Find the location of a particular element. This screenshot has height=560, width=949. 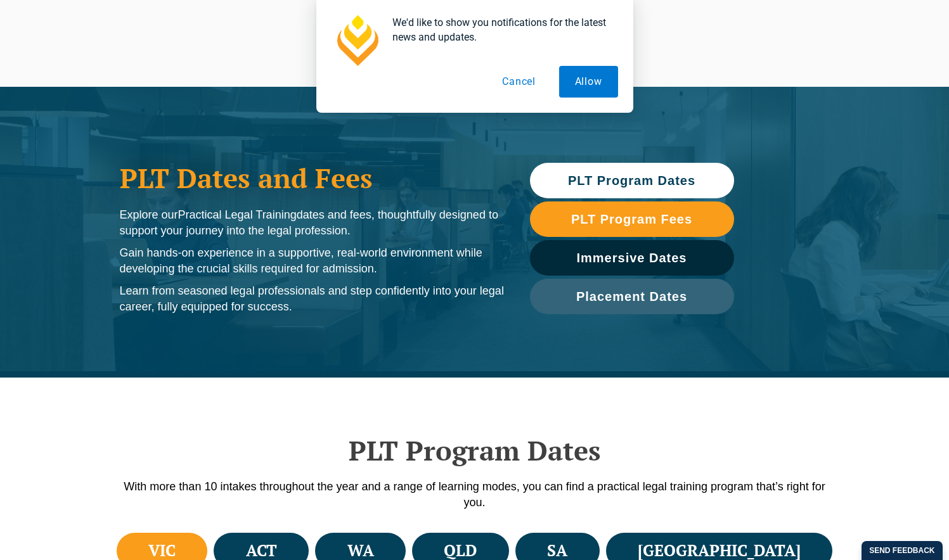

button: Cancel is located at coordinates (518, 82).